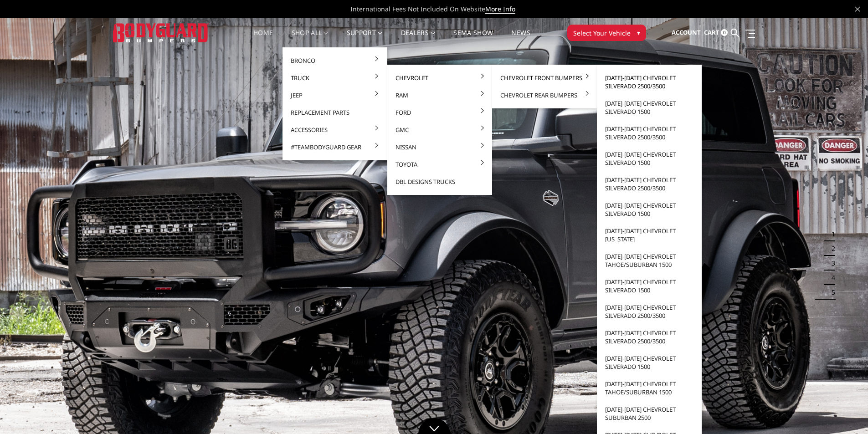 This screenshot has width=868, height=434. I want to click on a: Bronco, so click(335, 60).